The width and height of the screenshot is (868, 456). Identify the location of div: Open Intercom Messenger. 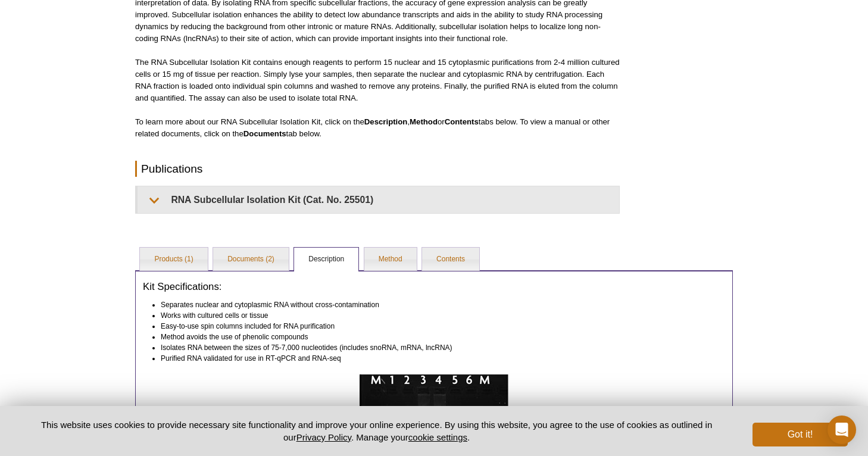
(841, 430).